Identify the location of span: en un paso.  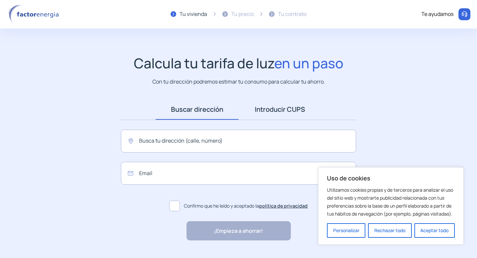
(309, 63).